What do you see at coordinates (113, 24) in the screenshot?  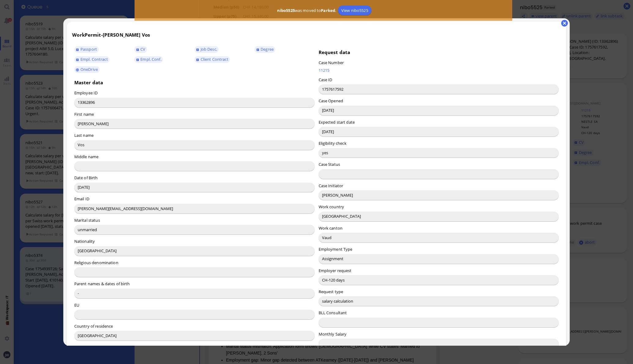 I see `p: I hope this message finds you well. I'm writing to let you know that your requested salary calcul...` at bounding box center [113, 24].